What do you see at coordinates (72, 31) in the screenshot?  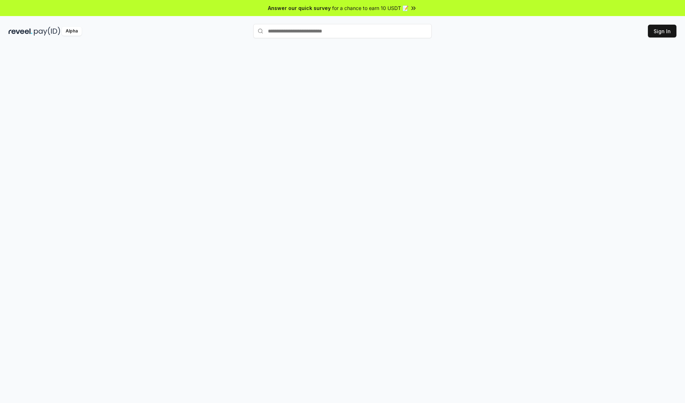 I see `div: Alpha` at bounding box center [72, 31].